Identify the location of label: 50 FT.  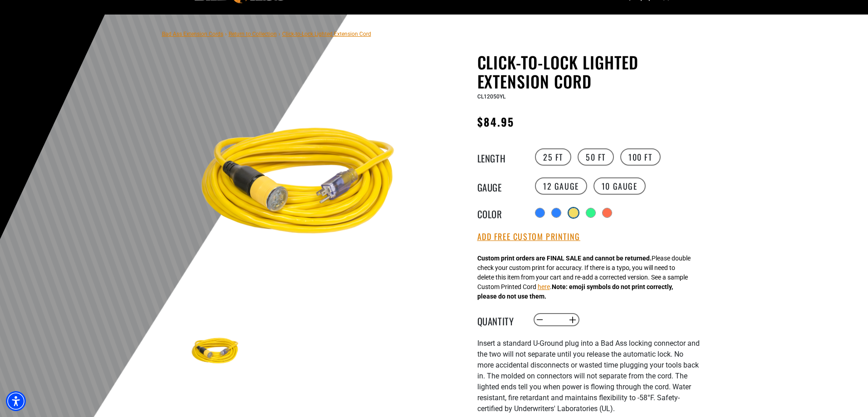
(596, 157).